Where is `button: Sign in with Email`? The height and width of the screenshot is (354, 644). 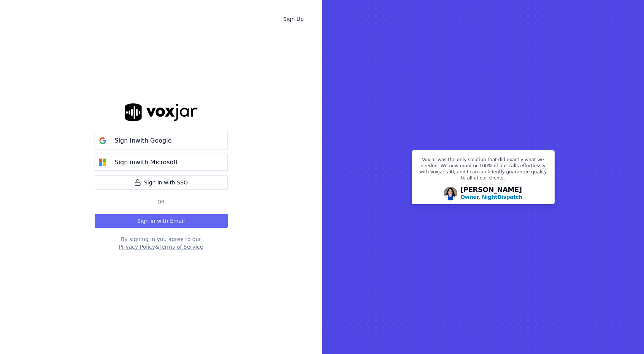
button: Sign in with Email is located at coordinates (161, 221).